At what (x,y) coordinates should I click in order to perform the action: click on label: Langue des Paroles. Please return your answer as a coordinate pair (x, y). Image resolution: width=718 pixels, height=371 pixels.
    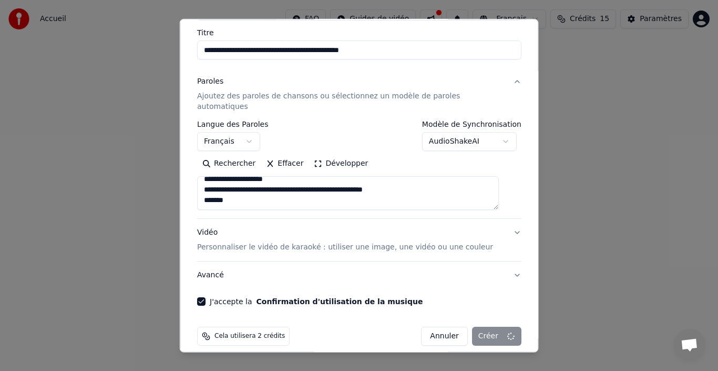
    Looking at the image, I should click on (233, 124).